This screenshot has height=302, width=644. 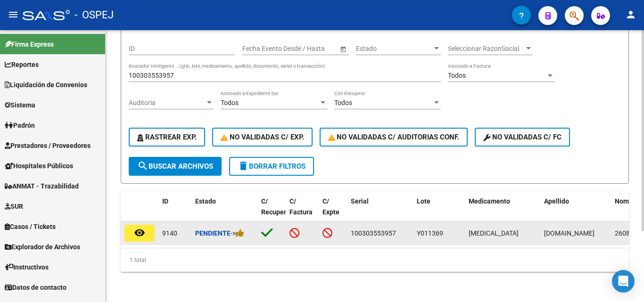 I want to click on span: Serial, so click(x=360, y=202).